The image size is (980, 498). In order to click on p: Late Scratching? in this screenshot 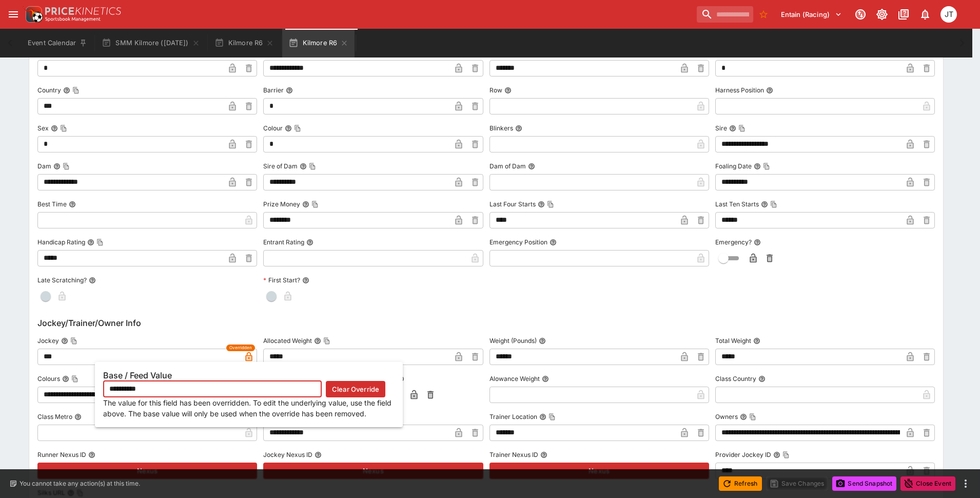, I will do `click(62, 280)`.